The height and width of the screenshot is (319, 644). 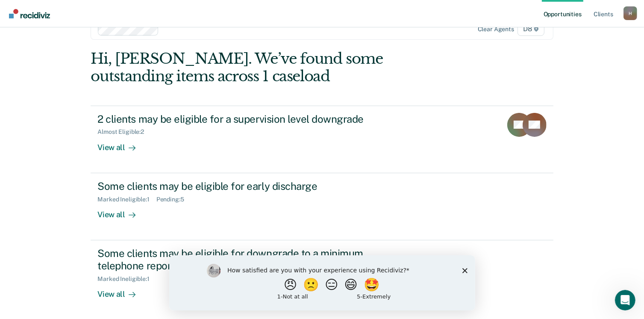 I want to click on button: Profile dropdown button, so click(x=630, y=13).